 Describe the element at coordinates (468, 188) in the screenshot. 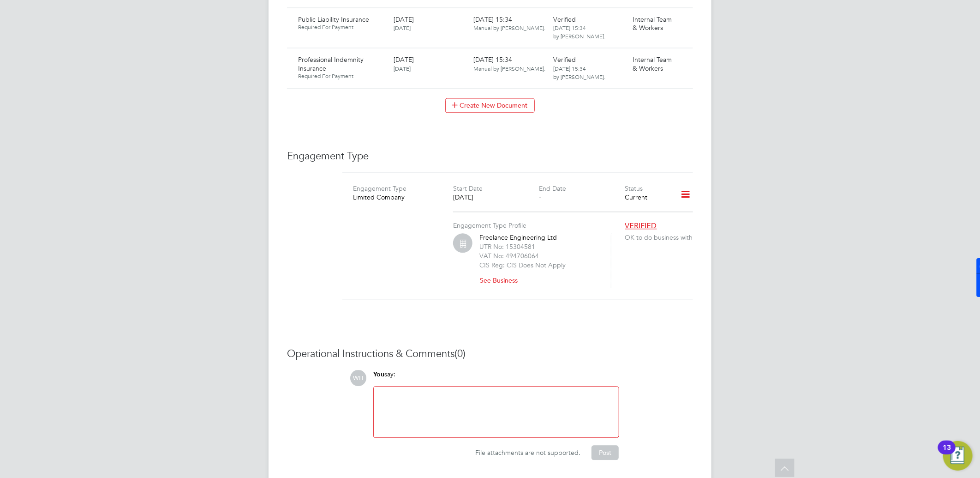

I see `label: Start Date` at that location.